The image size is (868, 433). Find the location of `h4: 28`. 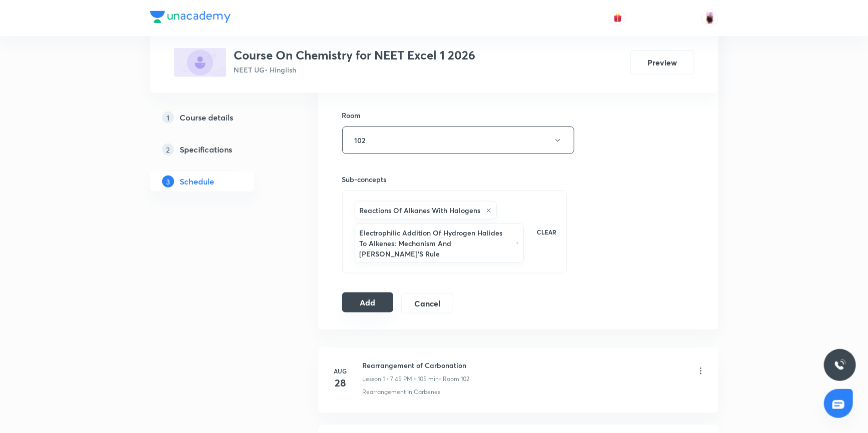

h4: 28 is located at coordinates (341, 383).